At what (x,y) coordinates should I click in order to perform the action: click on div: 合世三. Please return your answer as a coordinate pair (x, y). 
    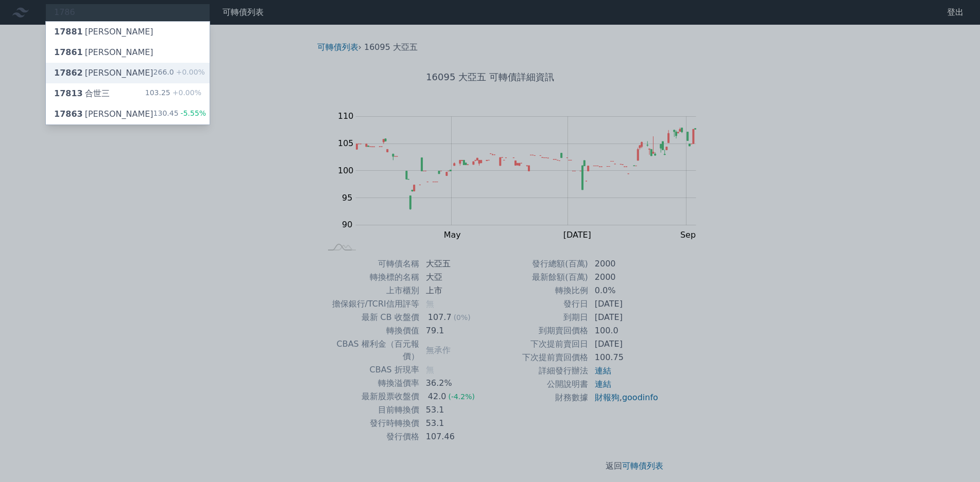
    Looking at the image, I should click on (82, 93).